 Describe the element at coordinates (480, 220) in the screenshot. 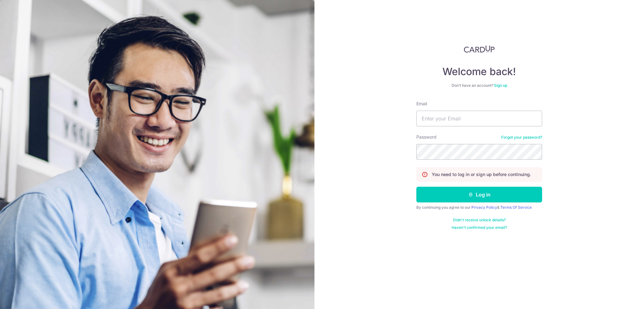

I see `a: Didn't receive unlock details?` at that location.